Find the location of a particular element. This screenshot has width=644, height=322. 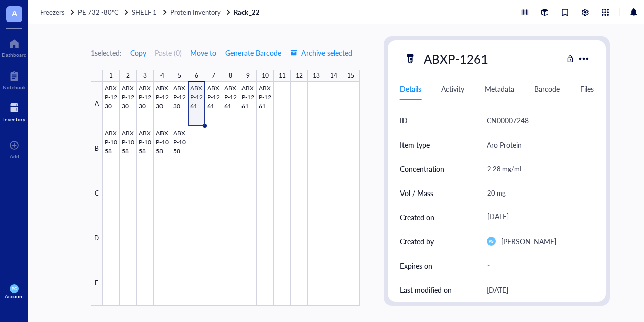

div: 3 is located at coordinates (145, 76).